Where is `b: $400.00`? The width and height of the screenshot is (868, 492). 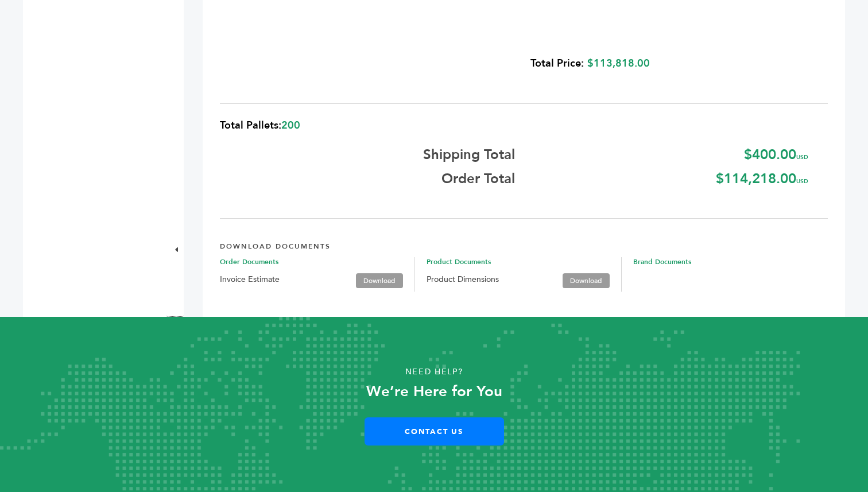 b: $400.00 is located at coordinates (776, 154).